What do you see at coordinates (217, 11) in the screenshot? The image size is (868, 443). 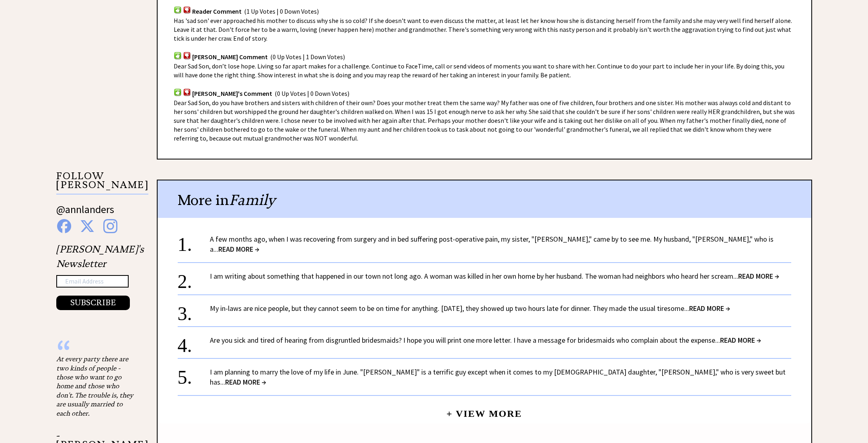 I see `span: Reader Comment` at bounding box center [217, 11].